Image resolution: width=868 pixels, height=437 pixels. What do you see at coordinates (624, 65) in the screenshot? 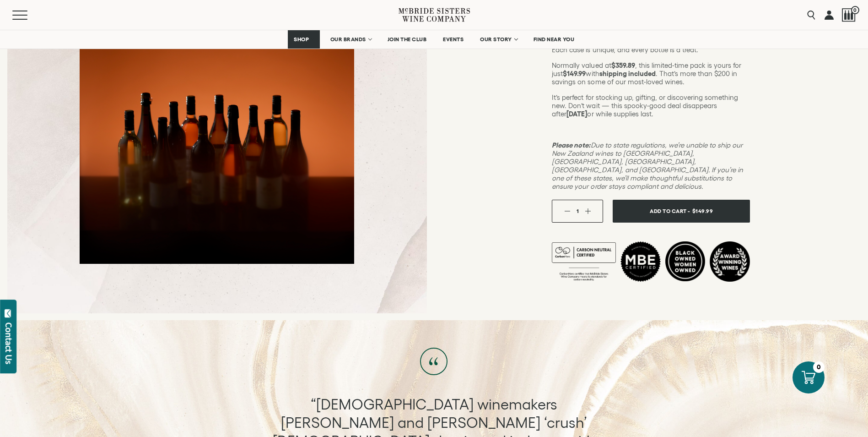
I see `strong: $359.89` at bounding box center [624, 65].